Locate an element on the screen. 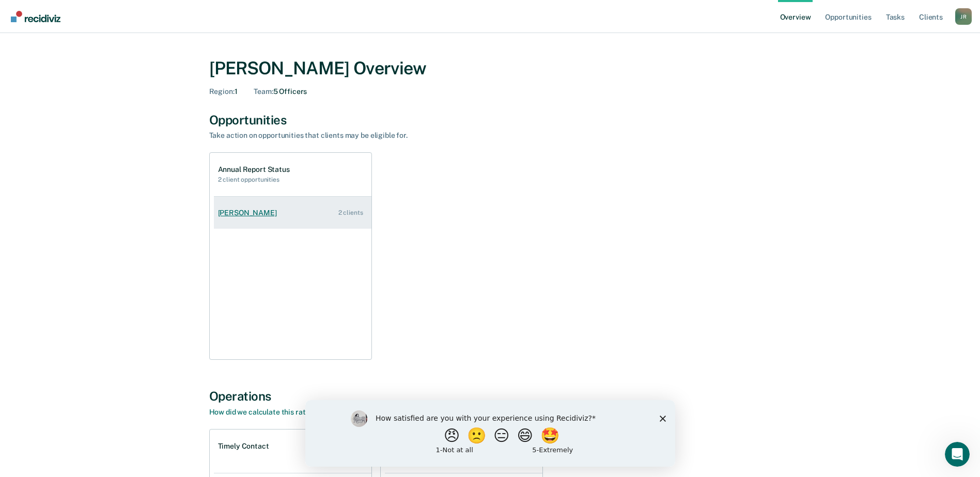 Image resolution: width=980 pixels, height=477 pixels. button: 2 is located at coordinates (172, 35).